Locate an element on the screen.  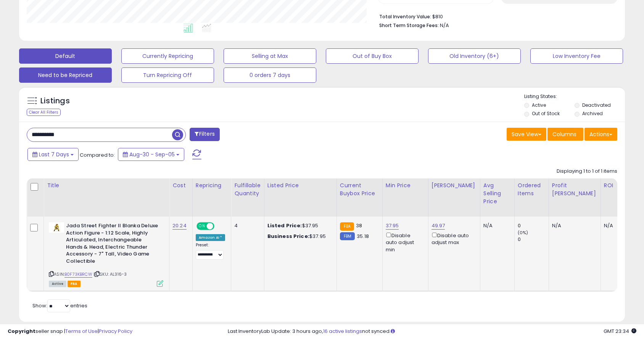
a: Terms of Use is located at coordinates (81, 331).